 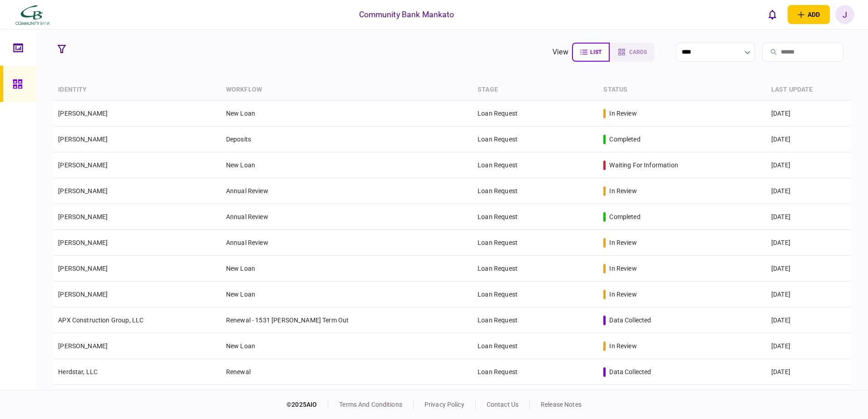 I want to click on button: open notifications list, so click(x=773, y=14).